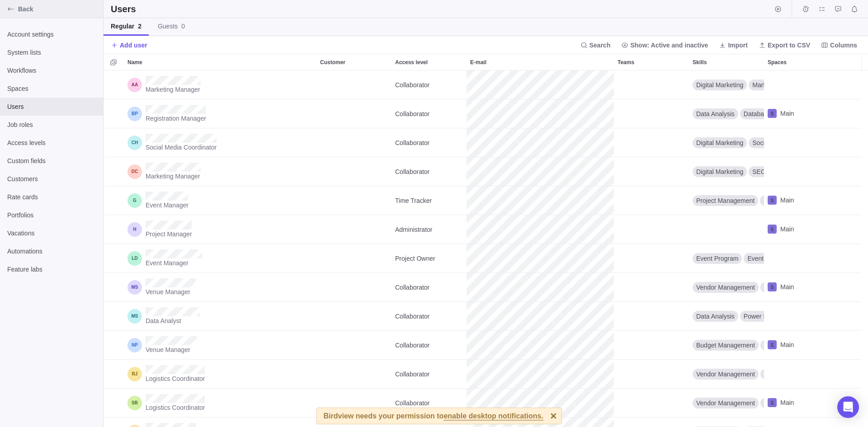 The width and height of the screenshot is (868, 427). What do you see at coordinates (52, 52) in the screenshot?
I see `span: System lists` at bounding box center [52, 52].